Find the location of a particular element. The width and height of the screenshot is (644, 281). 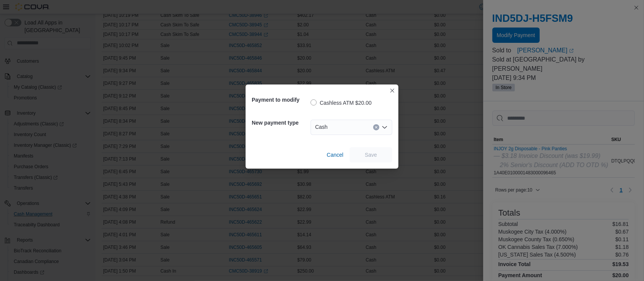

label: Cashless ATM $20.00 is located at coordinates (341, 103).